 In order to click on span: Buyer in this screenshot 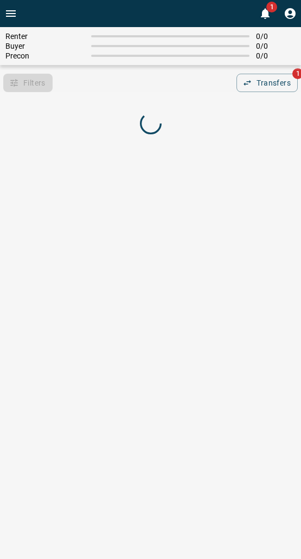, I will do `click(45, 46)`.